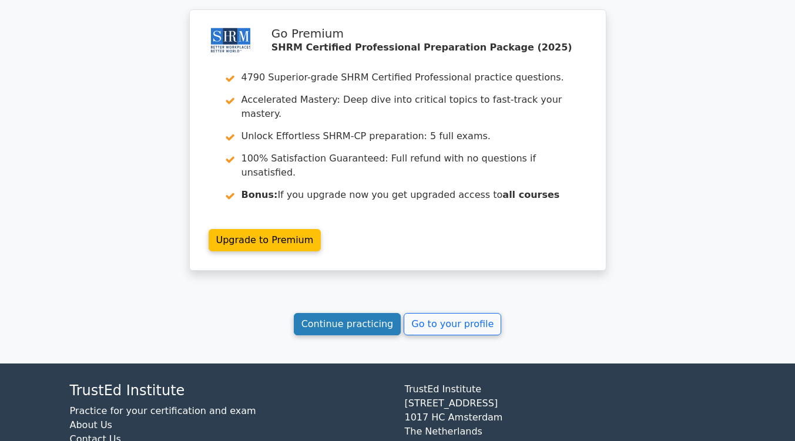 The height and width of the screenshot is (441, 795). I want to click on a: Continue practicing, so click(347, 324).